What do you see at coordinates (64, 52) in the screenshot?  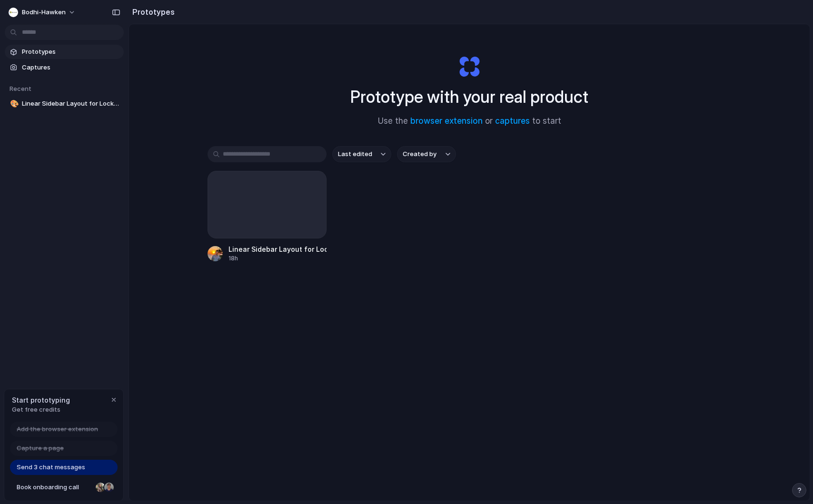 I see `a: Prototypes` at bounding box center [64, 52].